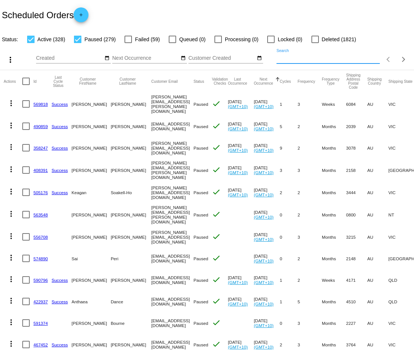 The width and height of the screenshot is (414, 359). Describe the element at coordinates (356, 259) in the screenshot. I see `mat-cell: 2148` at that location.